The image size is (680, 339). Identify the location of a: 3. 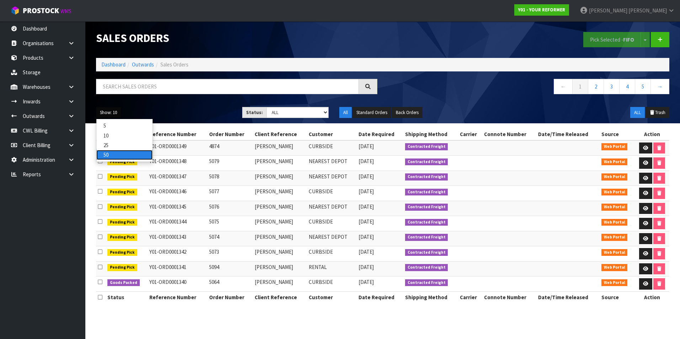
(611, 86).